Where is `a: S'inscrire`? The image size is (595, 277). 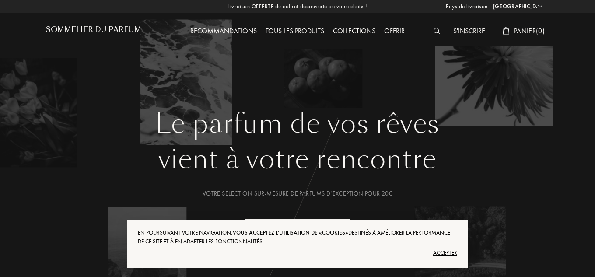
a: S'inscrire is located at coordinates (469, 31).